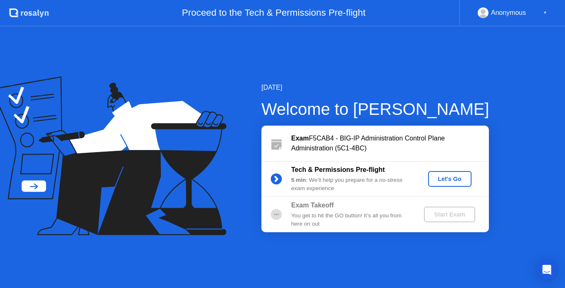 Image resolution: width=565 pixels, height=288 pixels. I want to click on div: Open Intercom Messenger, so click(546, 270).